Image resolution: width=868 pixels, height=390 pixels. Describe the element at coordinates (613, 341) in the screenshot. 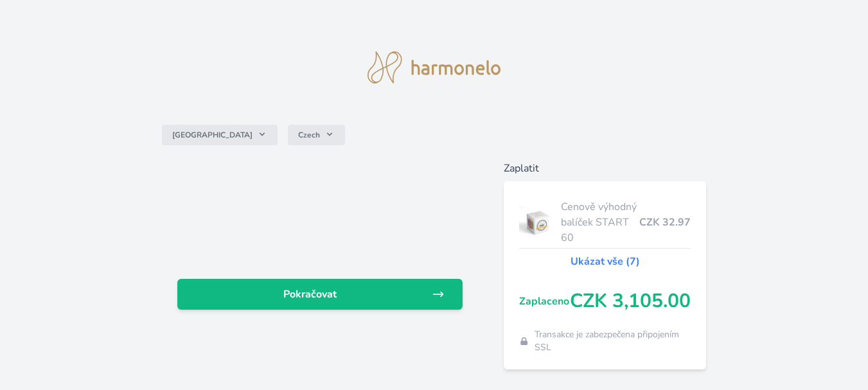

I see `span: Transakce je zabezpečena připojením SSL` at that location.